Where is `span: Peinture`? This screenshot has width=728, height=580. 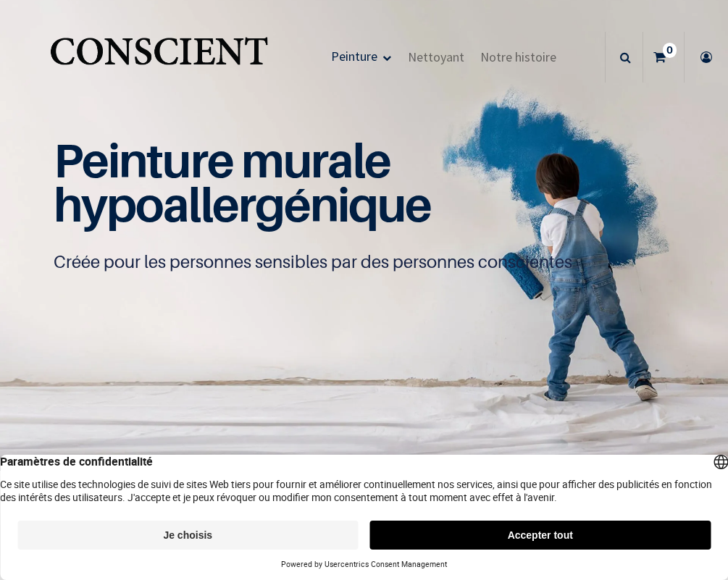 span: Peinture is located at coordinates (354, 55).